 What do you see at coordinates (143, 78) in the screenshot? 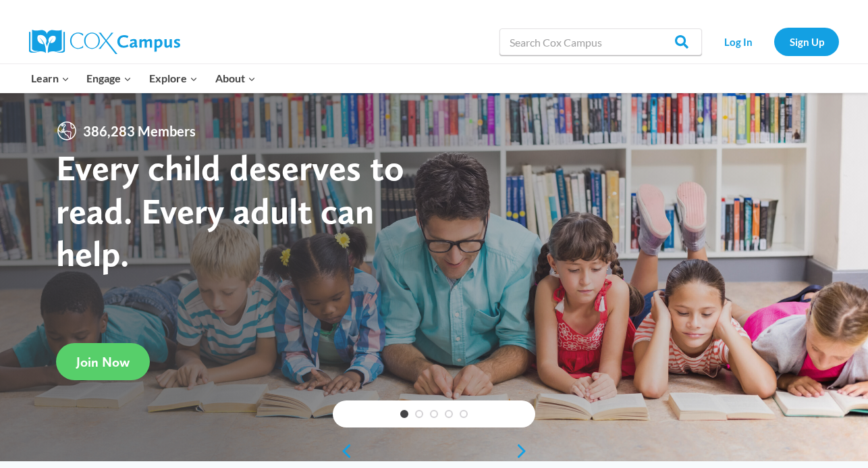
I see `nav: Primary Navigation` at bounding box center [143, 78].